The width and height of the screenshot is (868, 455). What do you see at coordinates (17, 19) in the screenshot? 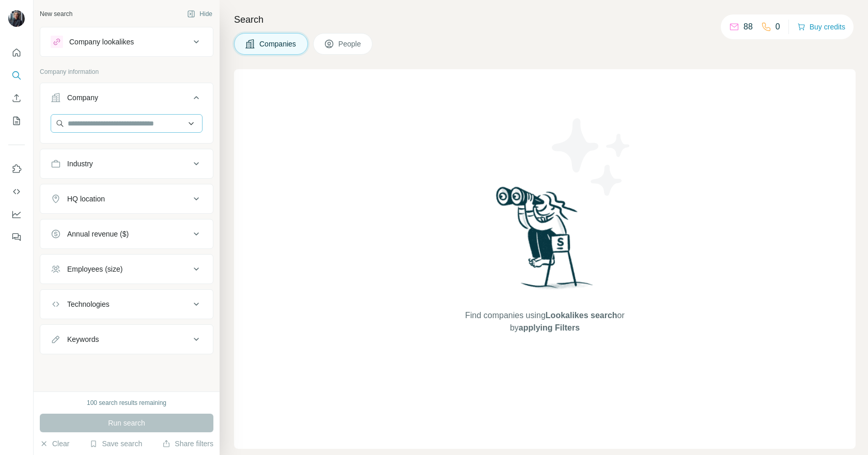
I see `img: Avatar` at bounding box center [17, 19].